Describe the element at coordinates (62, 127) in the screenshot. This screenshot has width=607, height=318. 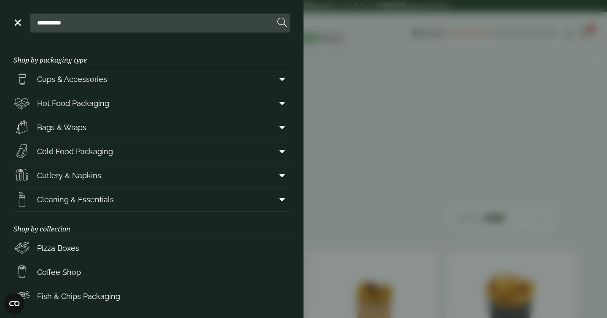
I see `span: Bags & Wraps` at that location.